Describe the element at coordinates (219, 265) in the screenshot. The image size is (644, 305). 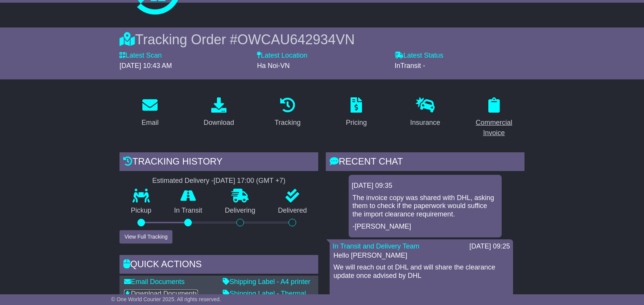
I see `div: Quick Actions` at that location.